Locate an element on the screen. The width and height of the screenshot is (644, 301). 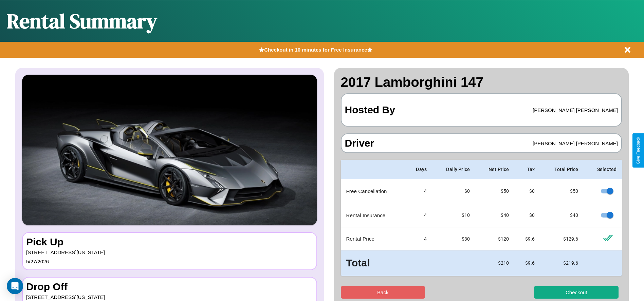
h3: Pick Up is located at coordinates (170, 242).